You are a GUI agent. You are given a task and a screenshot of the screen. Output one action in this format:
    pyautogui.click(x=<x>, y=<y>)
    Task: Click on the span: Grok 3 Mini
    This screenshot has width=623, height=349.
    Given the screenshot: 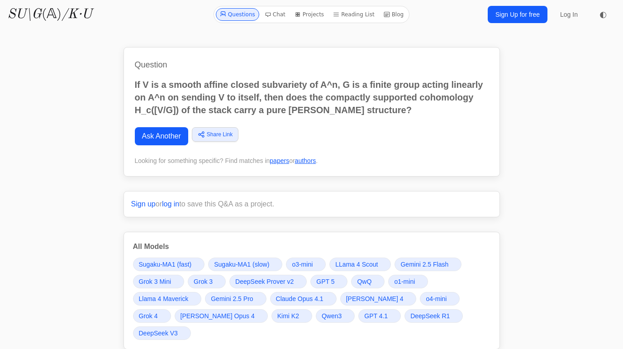 What is the action you would take?
    pyautogui.click(x=155, y=281)
    